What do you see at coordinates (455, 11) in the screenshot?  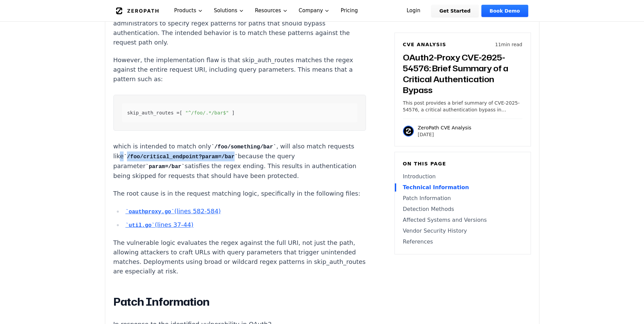 I see `a: Get Started` at bounding box center [455, 11].